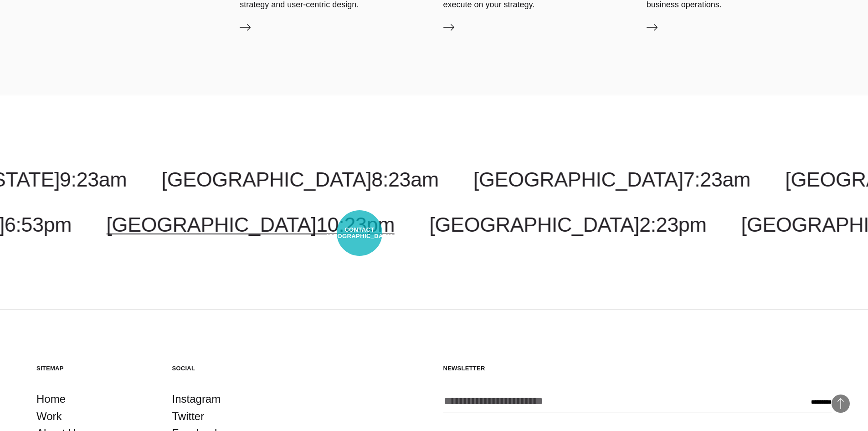  I want to click on a: Home, so click(51, 399).